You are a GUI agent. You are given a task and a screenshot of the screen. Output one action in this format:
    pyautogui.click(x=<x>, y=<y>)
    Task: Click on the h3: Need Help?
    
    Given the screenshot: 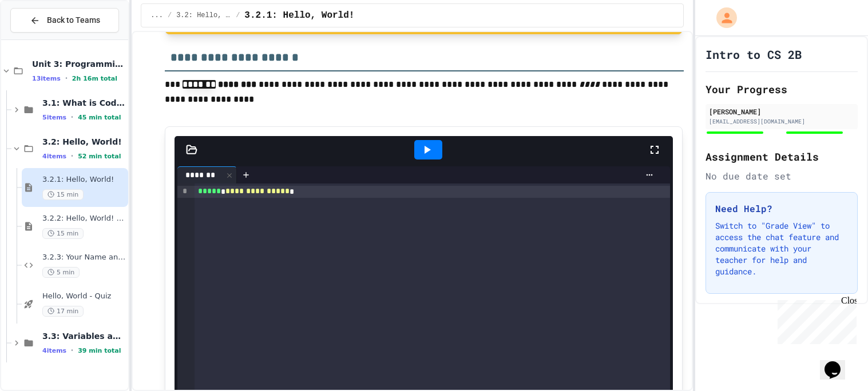 What is the action you would take?
    pyautogui.click(x=782, y=209)
    